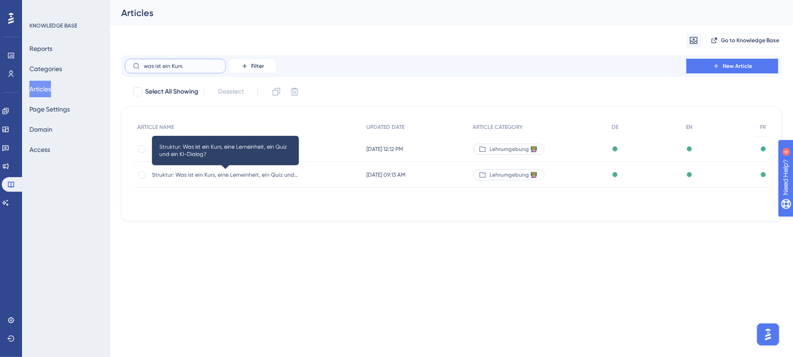  Describe the element at coordinates (39, 150) in the screenshot. I see `button: Access` at that location.